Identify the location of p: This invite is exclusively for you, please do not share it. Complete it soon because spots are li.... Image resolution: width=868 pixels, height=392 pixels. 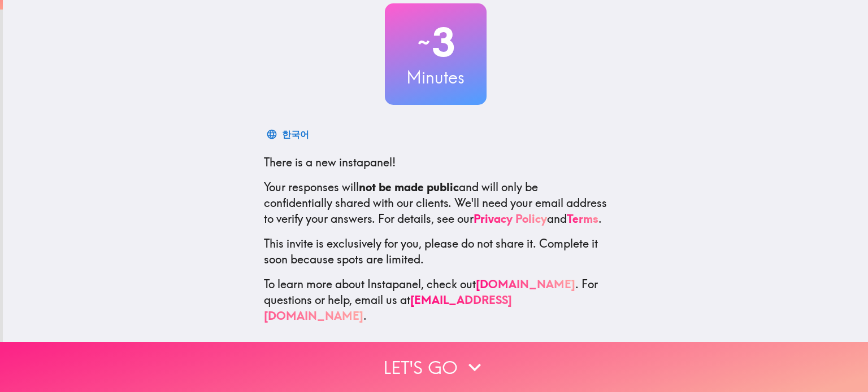
(435, 252).